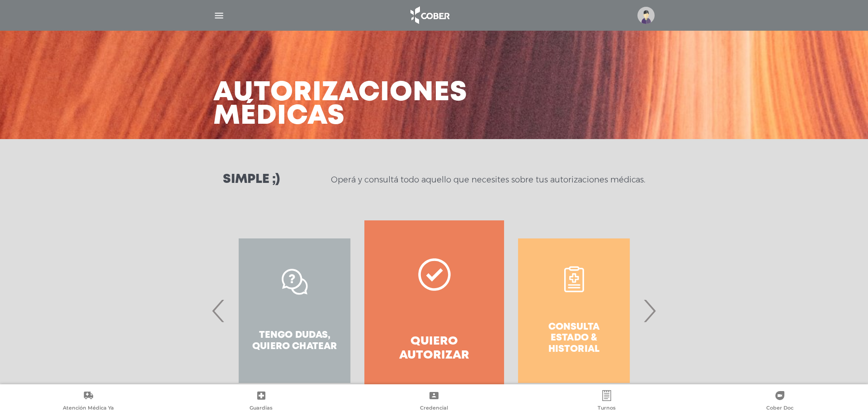  Describe the element at coordinates (649, 310) in the screenshot. I see `span: Next` at that location.